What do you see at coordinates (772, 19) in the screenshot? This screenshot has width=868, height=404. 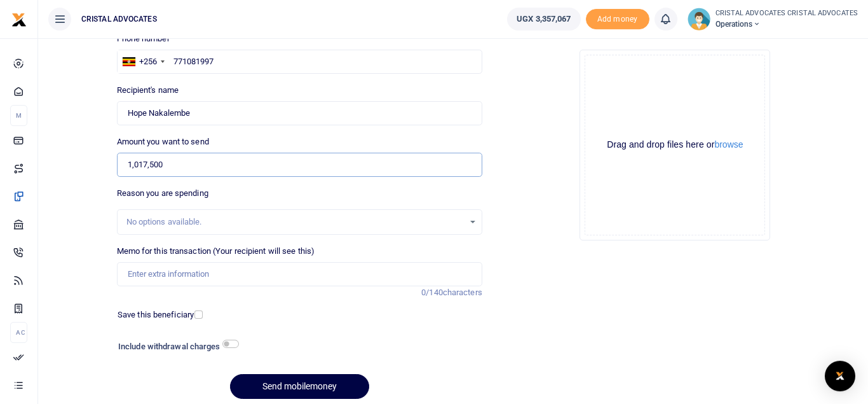 I see `a: profile-user CRISTAL ADVOCATES CRISTAL ADVOCATES Operations` at bounding box center [772, 19].